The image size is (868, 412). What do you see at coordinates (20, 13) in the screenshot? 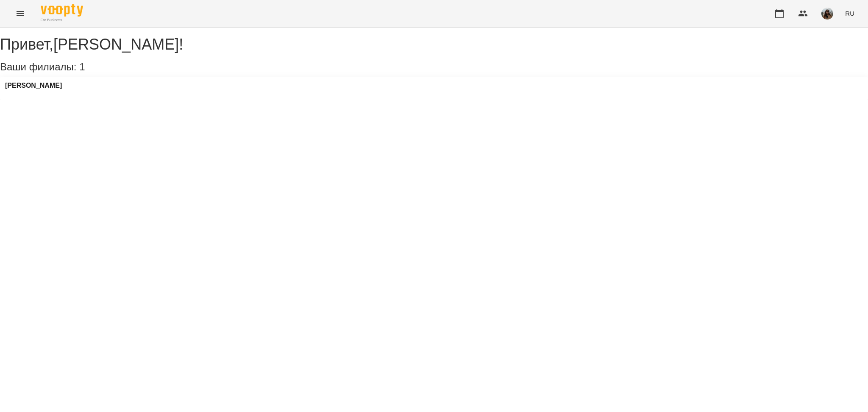
I see `button: Menu` at bounding box center [20, 13].